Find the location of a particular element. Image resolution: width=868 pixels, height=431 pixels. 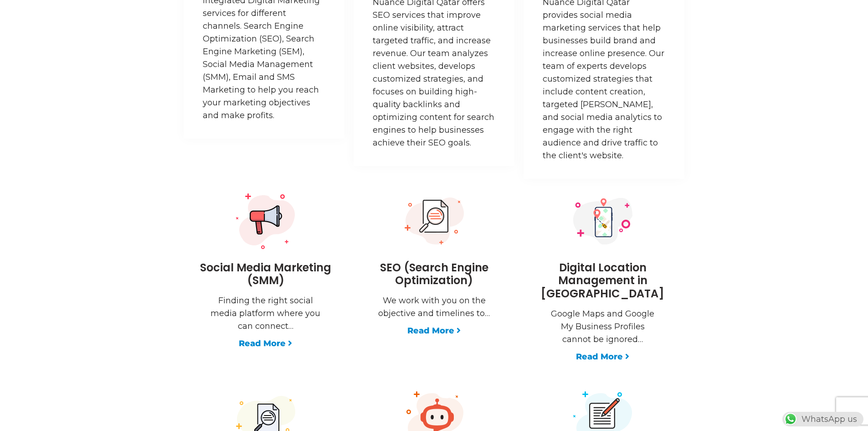

p: Google Maps and Google My Business Profiles cannot be ignored… is located at coordinates (603, 326).